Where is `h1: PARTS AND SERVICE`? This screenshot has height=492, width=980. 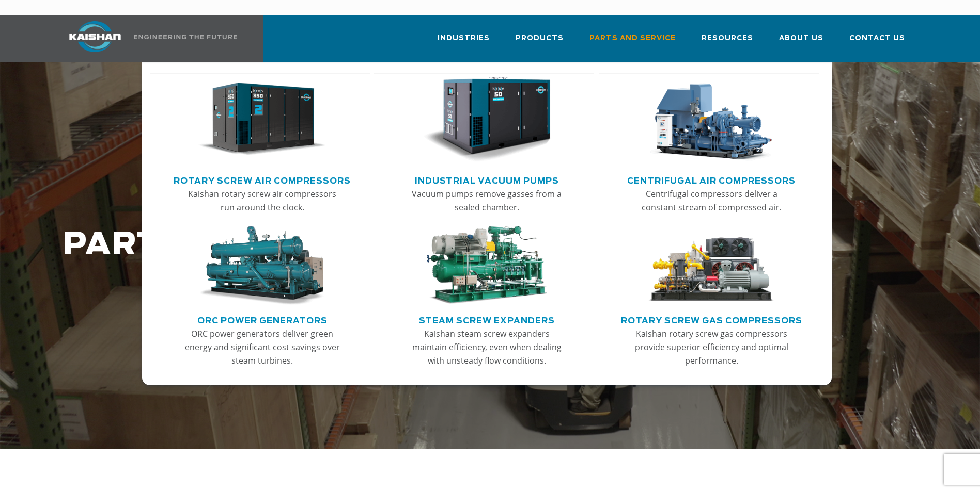 h1: PARTS AND SERVICE is located at coordinates (418, 245).